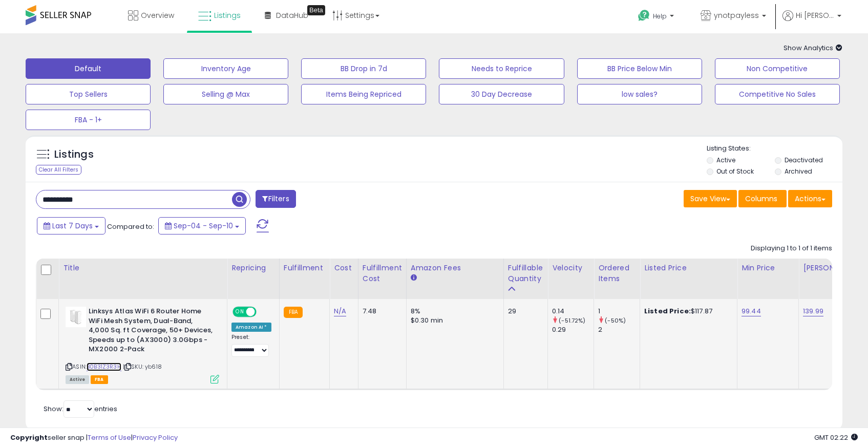 This screenshot has height=448, width=868. Describe the element at coordinates (617, 273) in the screenshot. I see `div: Ordered Items` at that location.